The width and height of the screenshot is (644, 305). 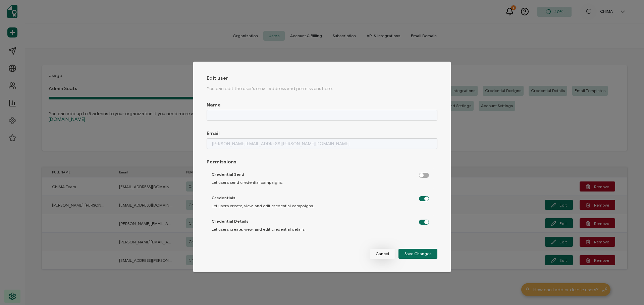 I want to click on span: Credentials, so click(x=224, y=198).